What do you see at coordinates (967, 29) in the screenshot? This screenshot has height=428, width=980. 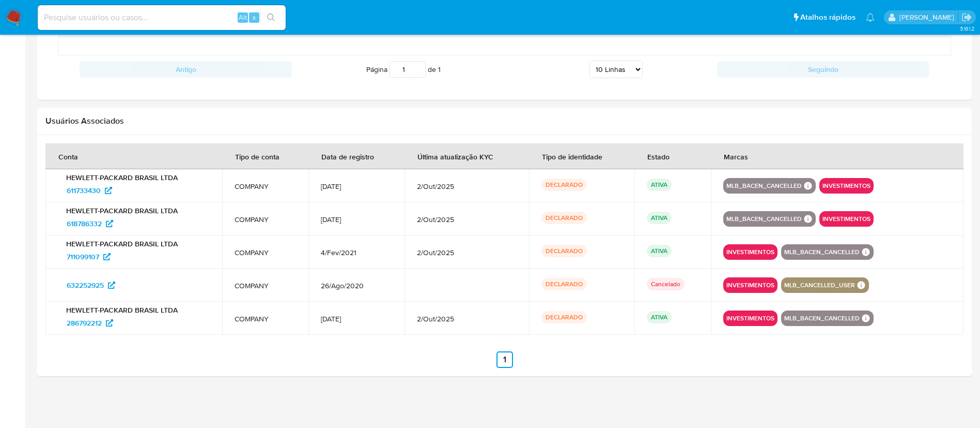 I see `span: 3.161.2` at bounding box center [967, 29].